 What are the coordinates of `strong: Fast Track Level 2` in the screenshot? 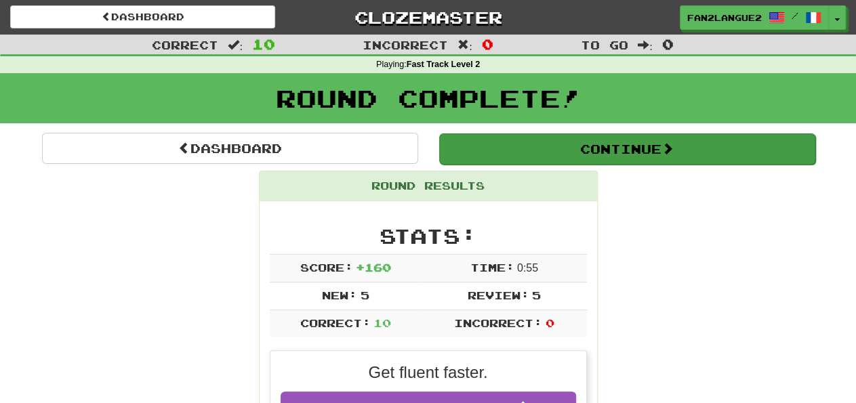 It's located at (443, 64).